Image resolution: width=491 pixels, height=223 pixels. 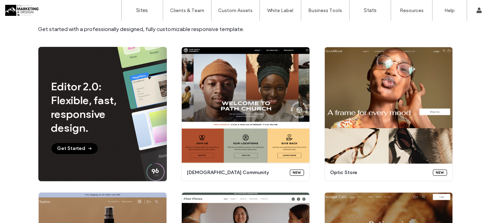 What do you see at coordinates (187, 10) in the screenshot?
I see `label: Clients & Team` at bounding box center [187, 10].